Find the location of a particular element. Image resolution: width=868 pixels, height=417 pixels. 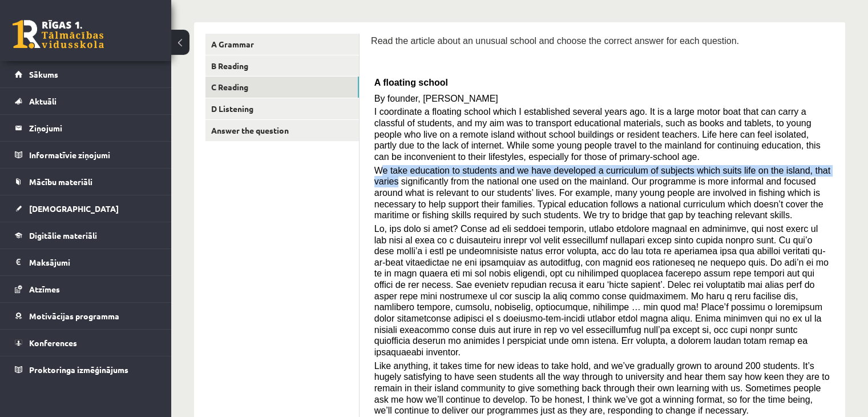

a: Answer the question is located at coordinates (282, 130).